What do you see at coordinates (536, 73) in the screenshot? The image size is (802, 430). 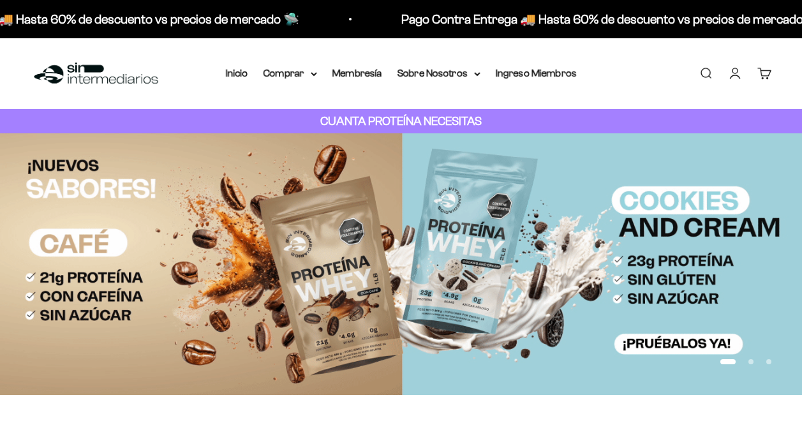 I see `a: Ingreso Miembros` at bounding box center [536, 73].